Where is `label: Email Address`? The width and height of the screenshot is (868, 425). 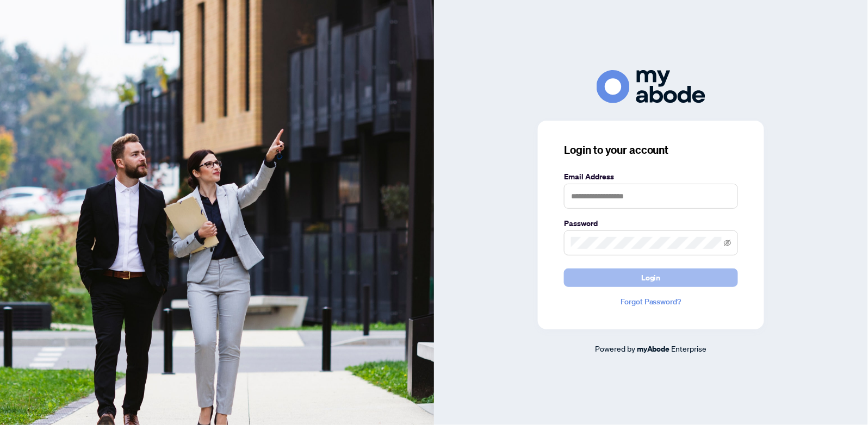
label: Email Address is located at coordinates (651, 177).